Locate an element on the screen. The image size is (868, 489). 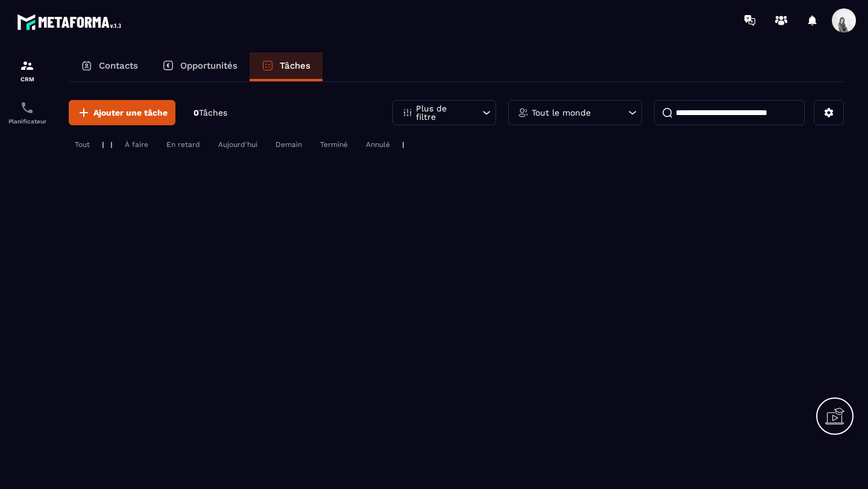
p: Plus de filtre is located at coordinates (442, 113).